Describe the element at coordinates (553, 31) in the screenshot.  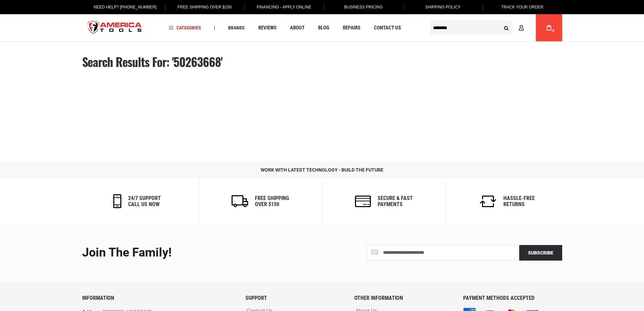
I see `span: 0` at that location.